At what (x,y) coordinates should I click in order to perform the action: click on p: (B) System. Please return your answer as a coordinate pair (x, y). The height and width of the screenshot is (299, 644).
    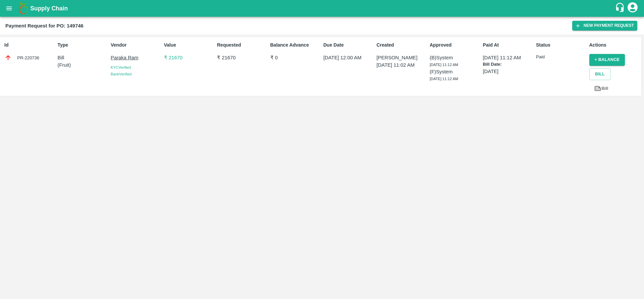
    Looking at the image, I should click on (455, 58).